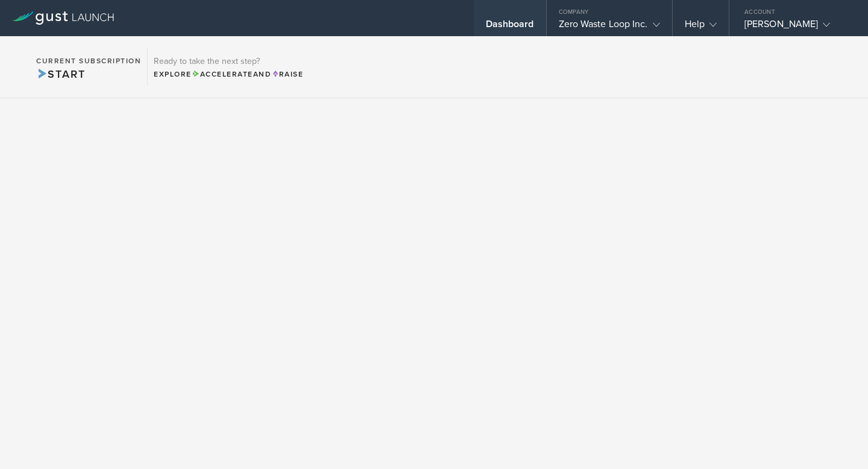 The height and width of the screenshot is (469, 868). Describe the element at coordinates (510, 28) in the screenshot. I see `div: Dashboard` at that location.